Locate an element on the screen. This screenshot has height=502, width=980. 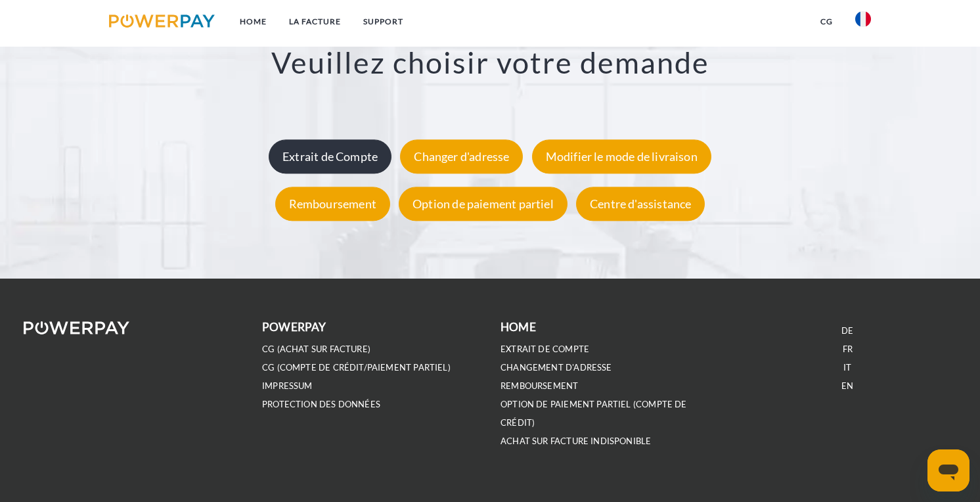
b: Home is located at coordinates (518, 327).